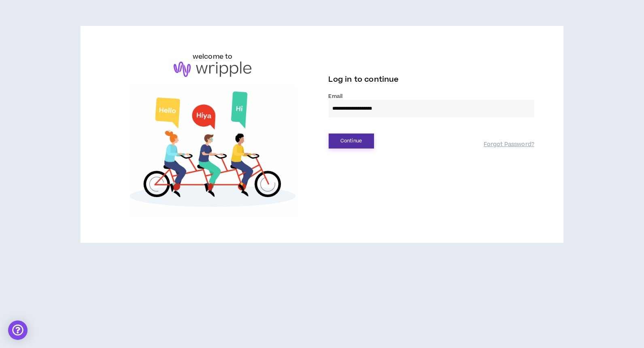  What do you see at coordinates (431, 96) in the screenshot?
I see `label: Email` at bounding box center [431, 96].